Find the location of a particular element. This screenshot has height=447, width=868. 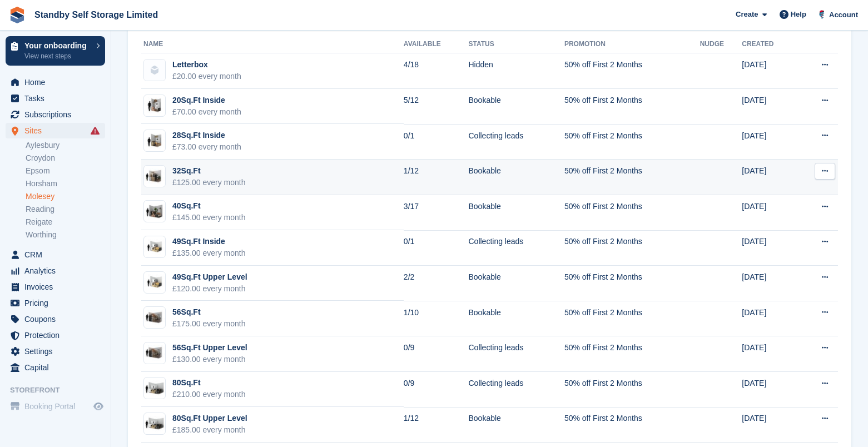

a: Preview store is located at coordinates (98, 407).